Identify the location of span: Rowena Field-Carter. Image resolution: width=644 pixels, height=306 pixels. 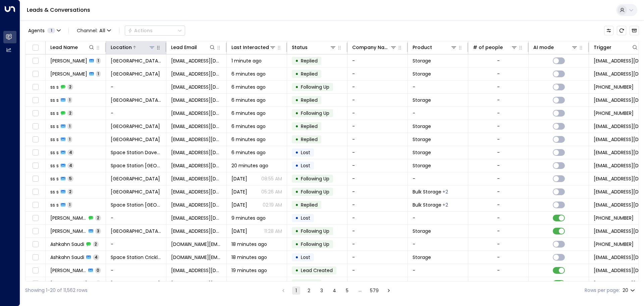
(68, 218).